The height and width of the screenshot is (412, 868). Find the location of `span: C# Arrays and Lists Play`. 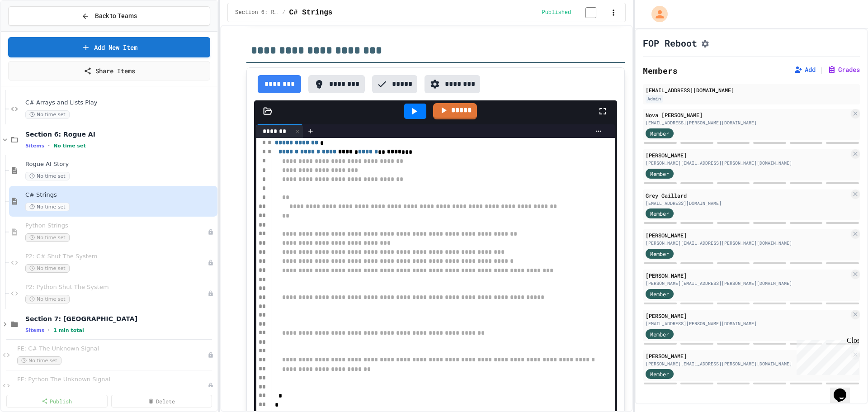

span: C# Arrays and Lists Play is located at coordinates (120, 103).